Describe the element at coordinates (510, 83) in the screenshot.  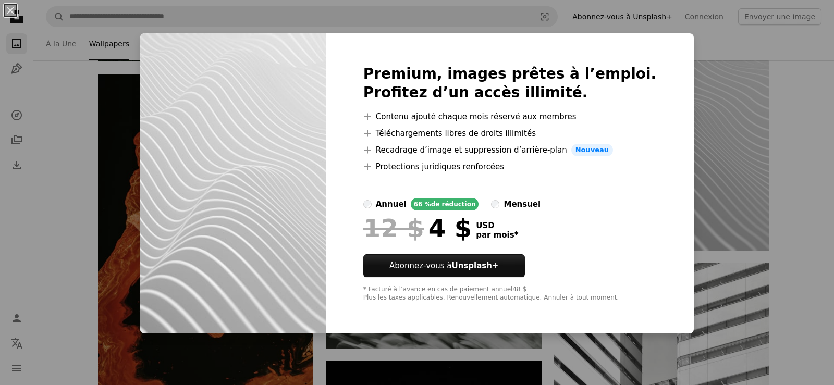
I see `h2: Premium, images prêtes à l’emploi. Profitez d’un accès illimité.` at that location.